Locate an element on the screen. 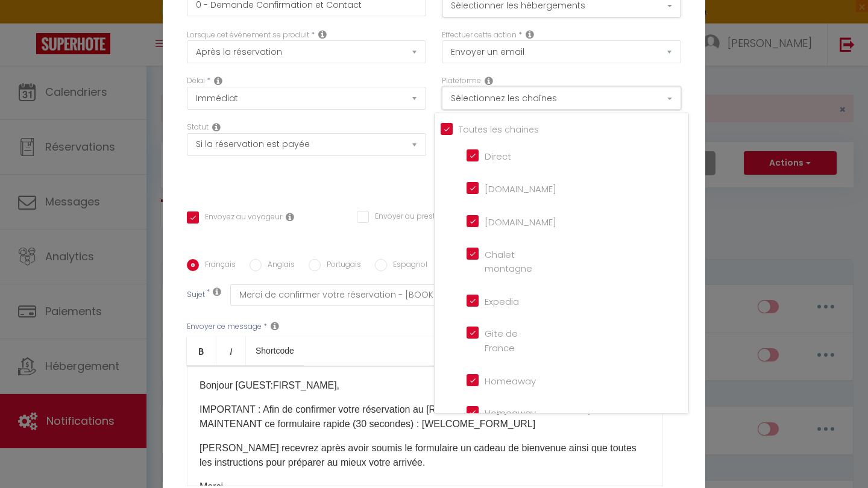 This screenshot has width=868, height=488. label: Statut is located at coordinates (198, 127).